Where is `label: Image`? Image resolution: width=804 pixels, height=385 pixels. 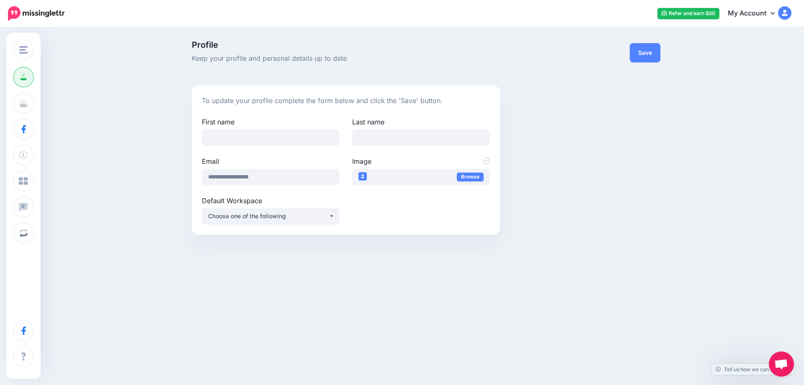 label: Image is located at coordinates (421, 161).